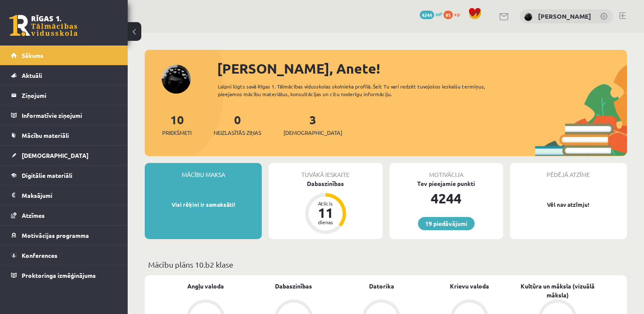  I want to click on div: Tev pieejamie punkti, so click(446, 183).